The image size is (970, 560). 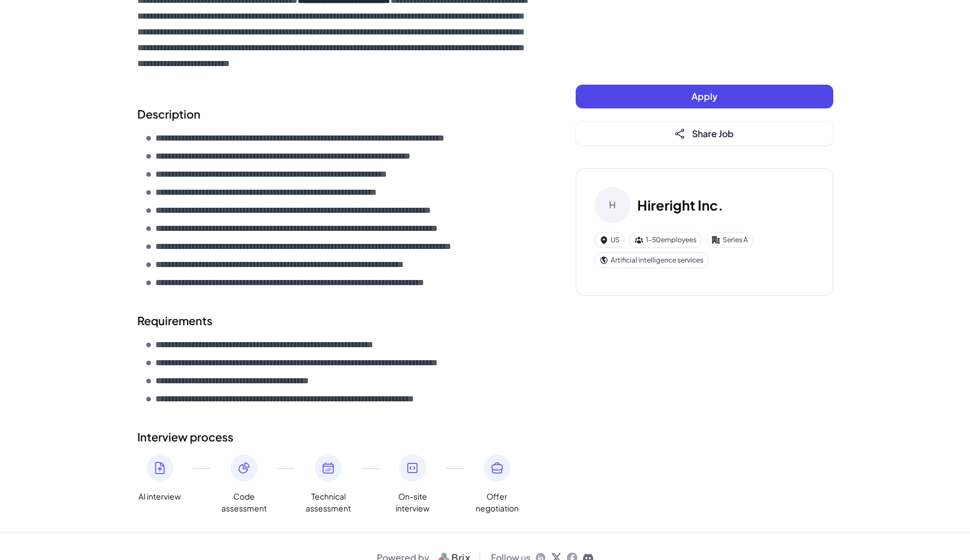 What do you see at coordinates (412, 502) in the screenshot?
I see `span: On-site interview` at bounding box center [412, 502].